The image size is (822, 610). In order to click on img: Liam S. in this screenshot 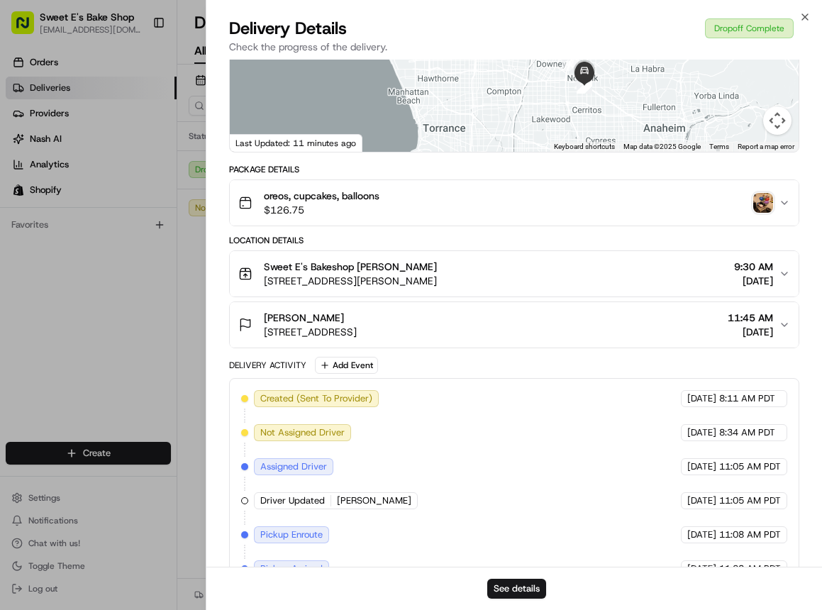, I will do `click(26, 256)`.